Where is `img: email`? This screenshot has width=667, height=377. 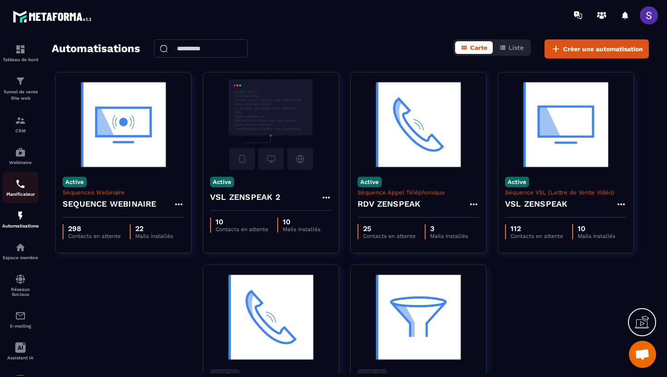 img: email is located at coordinates (20, 316).